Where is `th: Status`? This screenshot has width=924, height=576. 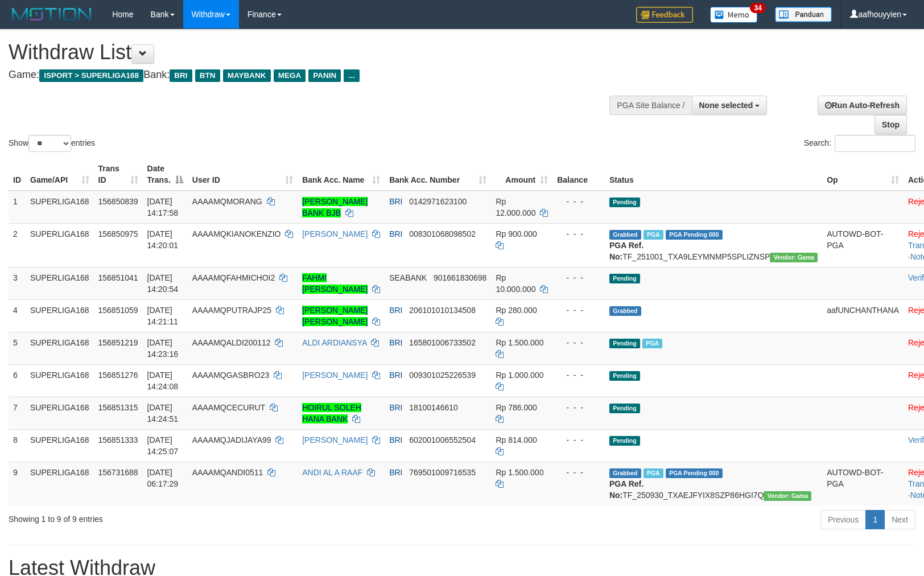
th: Status is located at coordinates (714, 174).